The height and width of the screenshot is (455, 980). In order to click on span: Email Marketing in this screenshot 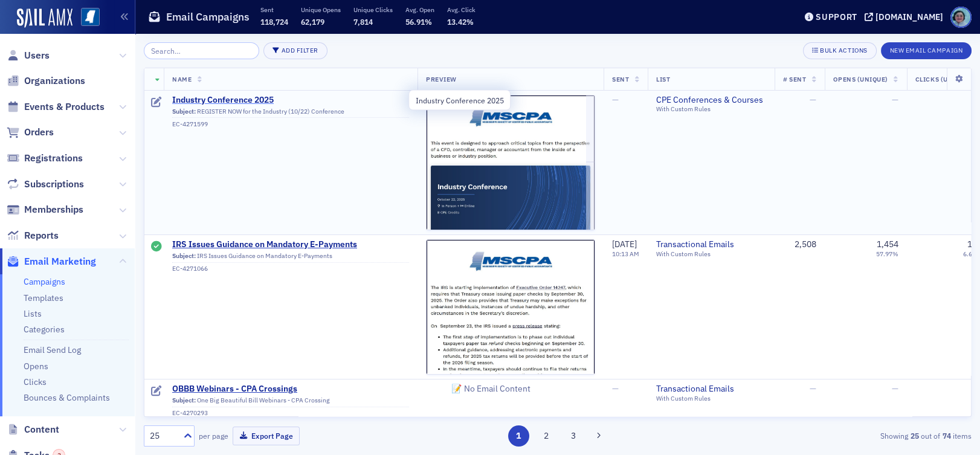, I will do `click(60, 262)`.